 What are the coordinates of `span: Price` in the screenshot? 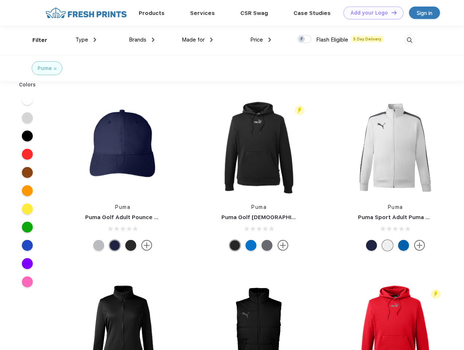 It's located at (256, 40).